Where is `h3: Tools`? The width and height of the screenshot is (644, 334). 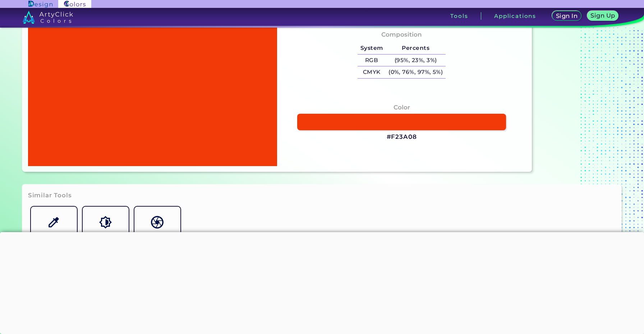
h3: Tools is located at coordinates (459, 16).